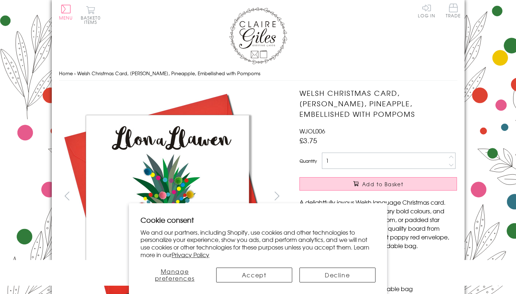 Image resolution: width=516 pixels, height=294 pixels. What do you see at coordinates (190, 255) in the screenshot?
I see `a: Privacy Policy` at bounding box center [190, 255].